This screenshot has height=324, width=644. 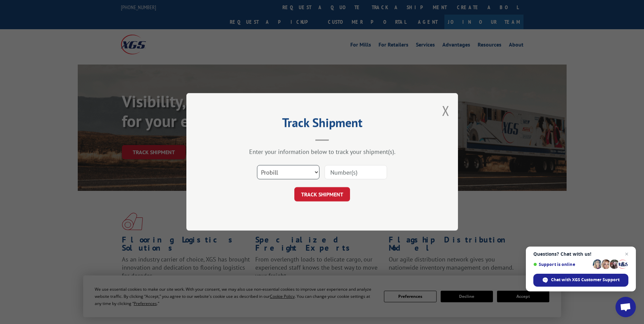 What do you see at coordinates (322, 152) in the screenshot?
I see `div: Enter your information below to track your shipment(s).` at bounding box center [322, 152].